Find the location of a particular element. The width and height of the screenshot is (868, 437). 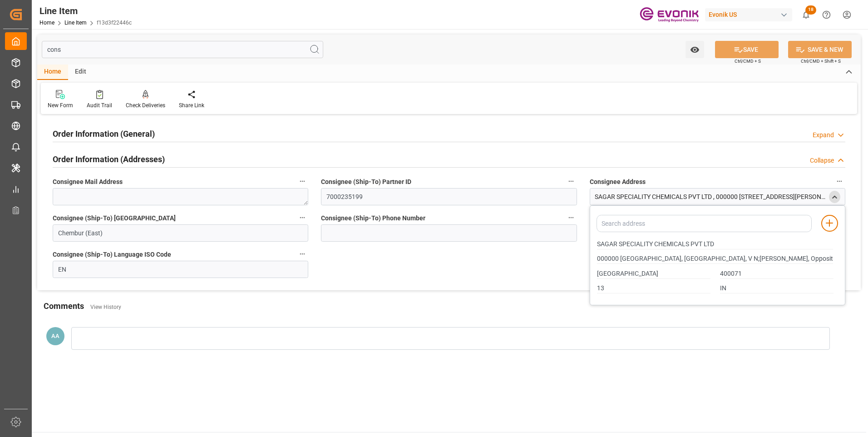

span: AA is located at coordinates (55, 336).